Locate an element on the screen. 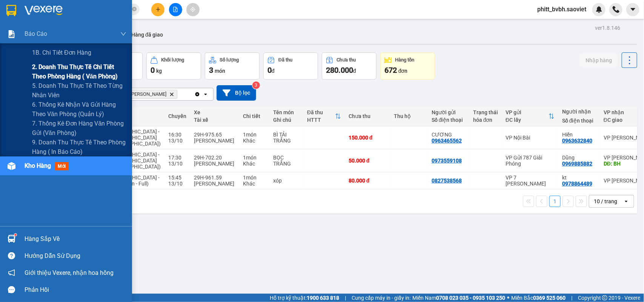 Image resolution: width=644 pixels, height=302 pixels. div: BỌC TRẮNG is located at coordinates (286, 161).